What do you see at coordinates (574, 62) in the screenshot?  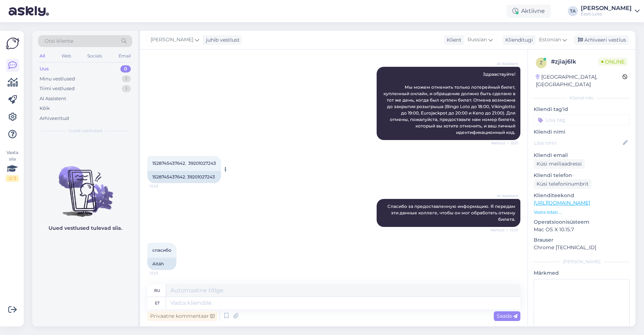 I see `div: # zjiaj6lk` at bounding box center [574, 62].